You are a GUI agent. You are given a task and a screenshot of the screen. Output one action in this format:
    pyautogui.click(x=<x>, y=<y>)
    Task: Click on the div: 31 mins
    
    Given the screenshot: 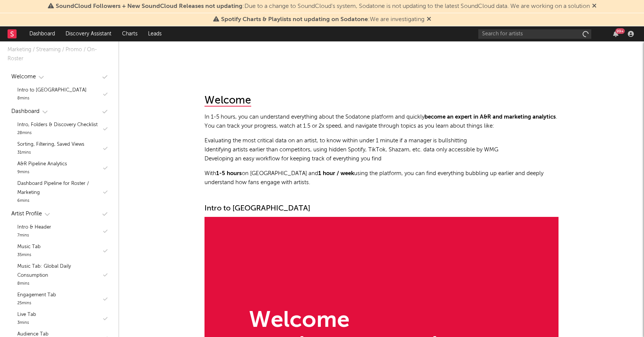 What is the action you would take?
    pyautogui.click(x=51, y=153)
    